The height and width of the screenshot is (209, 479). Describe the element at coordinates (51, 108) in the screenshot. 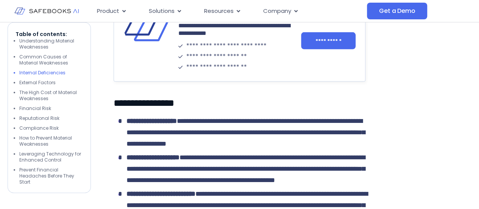

I see `li: Financial Risk` at that location.